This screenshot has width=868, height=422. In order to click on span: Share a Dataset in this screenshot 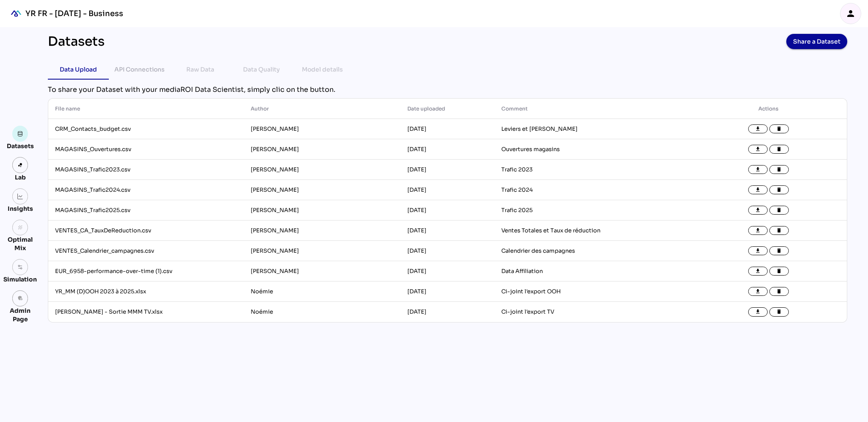, I will do `click(817, 42)`.